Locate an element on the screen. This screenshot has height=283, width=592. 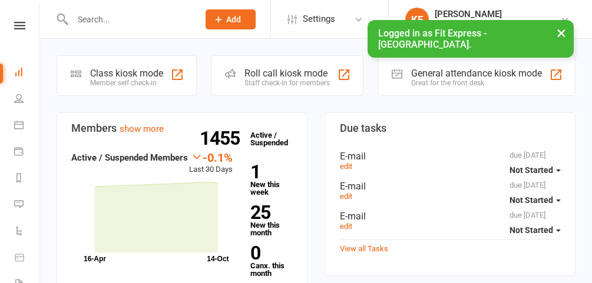
input: Search... is located at coordinates (130, 19).